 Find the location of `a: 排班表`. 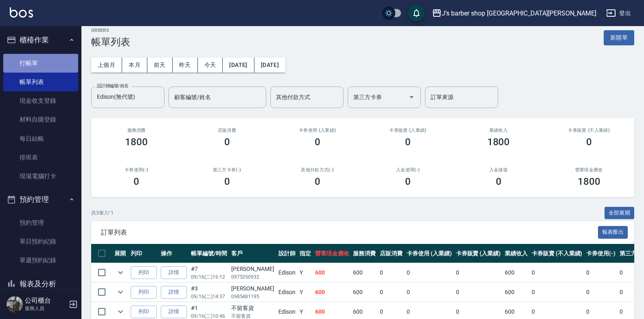

a: 排班表 is located at coordinates (41, 158).